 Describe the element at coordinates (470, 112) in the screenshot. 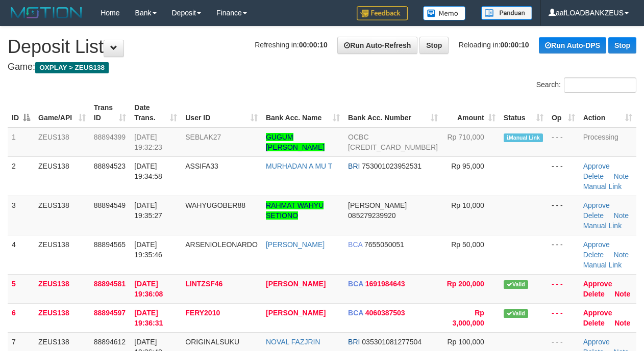

I see `th: Amount: activate to sort column ascending` at that location.